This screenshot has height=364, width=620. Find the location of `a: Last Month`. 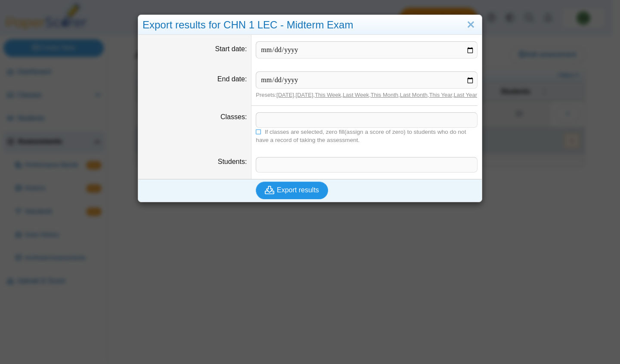

a: Last Month is located at coordinates (414, 95).